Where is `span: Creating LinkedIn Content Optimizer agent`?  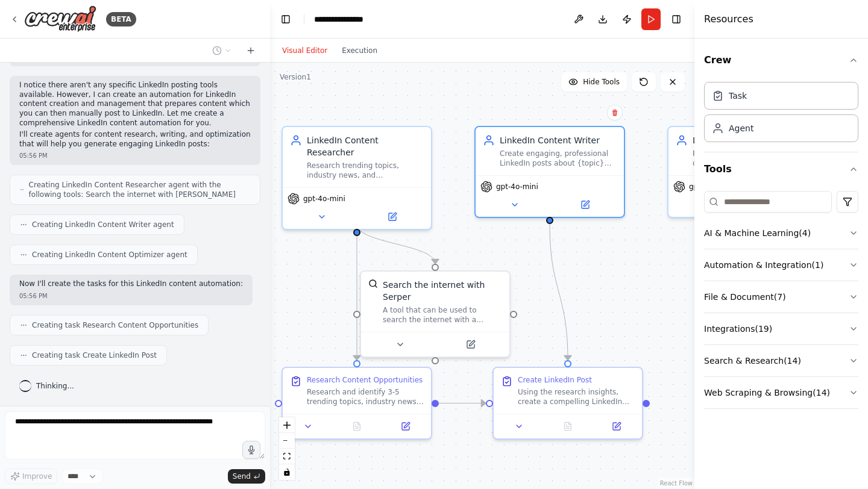 span: Creating LinkedIn Content Optimizer agent is located at coordinates (109, 254).